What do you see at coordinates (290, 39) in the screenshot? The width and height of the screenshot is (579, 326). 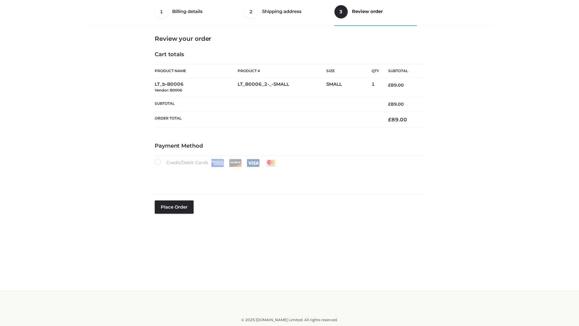 I see `h3: Review your order` at bounding box center [290, 39].